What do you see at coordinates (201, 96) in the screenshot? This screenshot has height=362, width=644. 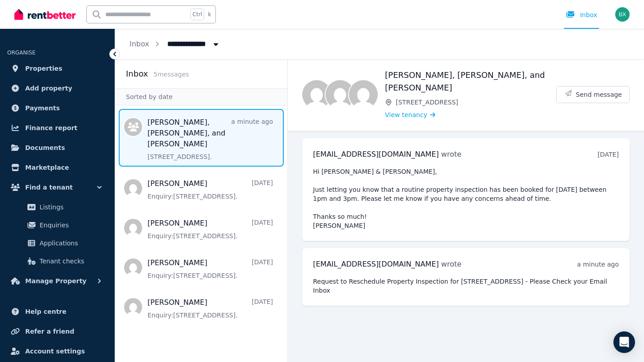 I see `div: Sorted by date` at bounding box center [201, 96].